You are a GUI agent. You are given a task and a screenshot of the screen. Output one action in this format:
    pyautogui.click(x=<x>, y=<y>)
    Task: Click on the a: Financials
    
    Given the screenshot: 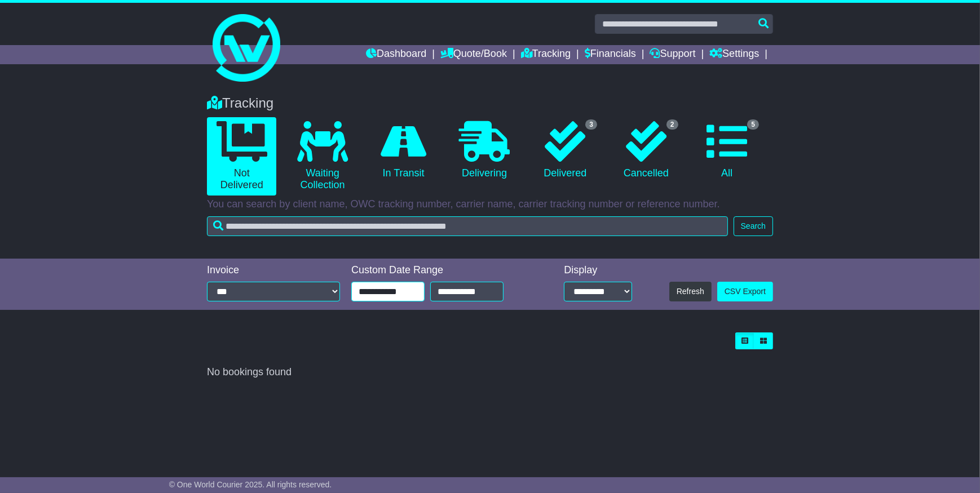 What is the action you would take?
    pyautogui.click(x=610, y=55)
    